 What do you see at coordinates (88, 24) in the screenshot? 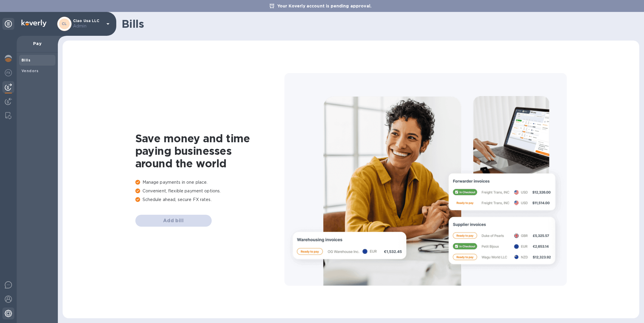
I see `p: Ciao Usa LLC` at bounding box center [88, 24].